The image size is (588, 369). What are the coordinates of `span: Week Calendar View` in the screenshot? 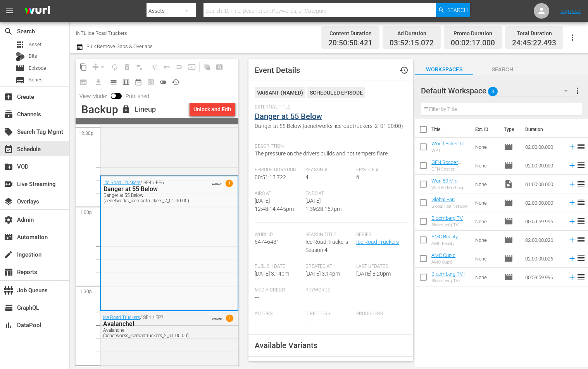 It's located at (126, 82).